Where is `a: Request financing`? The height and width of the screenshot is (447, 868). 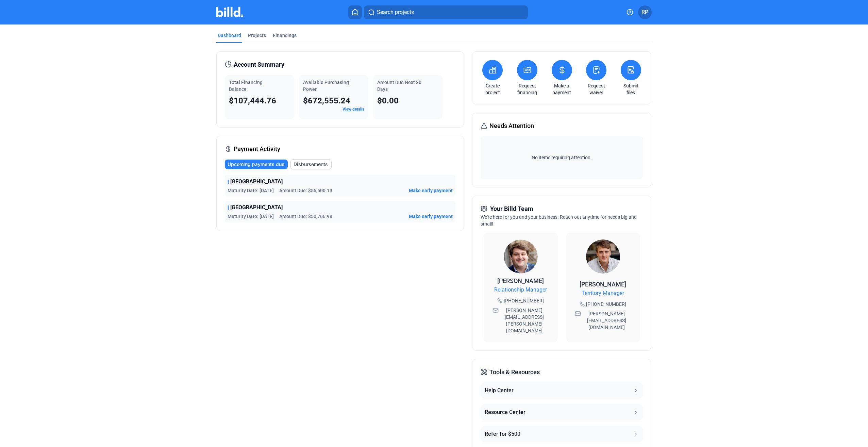 a: Request financing is located at coordinates (527, 89).